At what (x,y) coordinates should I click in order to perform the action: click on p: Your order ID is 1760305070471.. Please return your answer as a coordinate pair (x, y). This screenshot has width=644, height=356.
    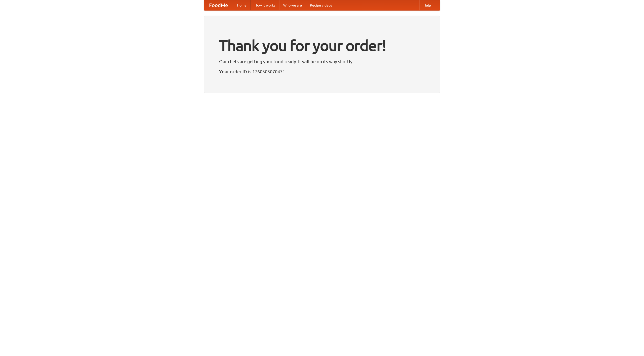
    Looking at the image, I should click on (322, 71).